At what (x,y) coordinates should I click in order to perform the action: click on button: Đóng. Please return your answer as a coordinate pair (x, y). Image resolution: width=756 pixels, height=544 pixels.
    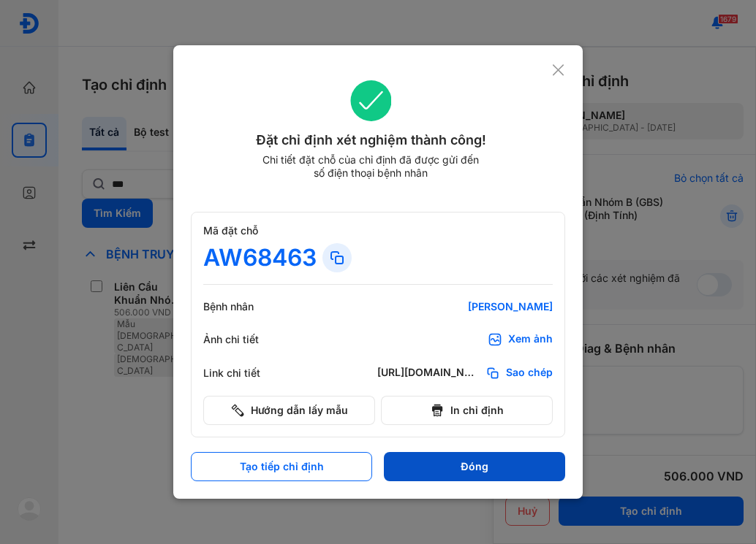
    Looking at the image, I should click on (474, 466).